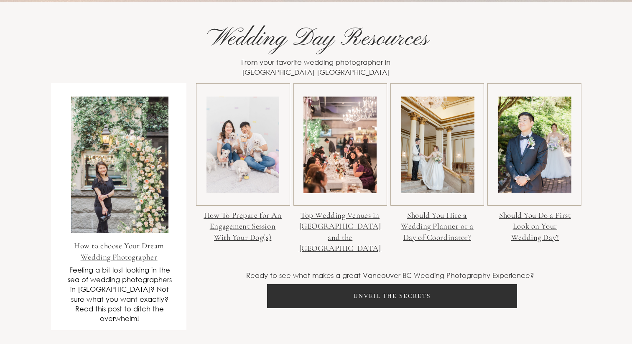  Describe the element at coordinates (392, 296) in the screenshot. I see `p: Unveil the secrets` at that location.